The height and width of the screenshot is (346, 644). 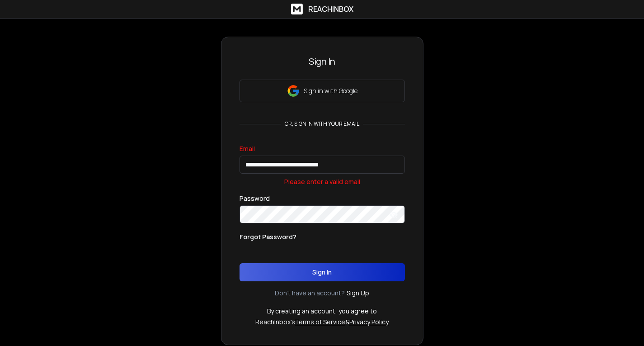 I want to click on label: Email, so click(x=247, y=149).